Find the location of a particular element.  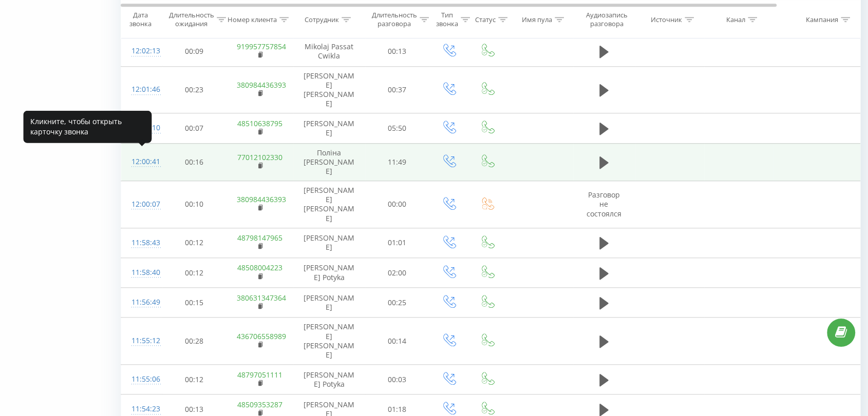

div: 11:55:06 is located at coordinates (142, 379).